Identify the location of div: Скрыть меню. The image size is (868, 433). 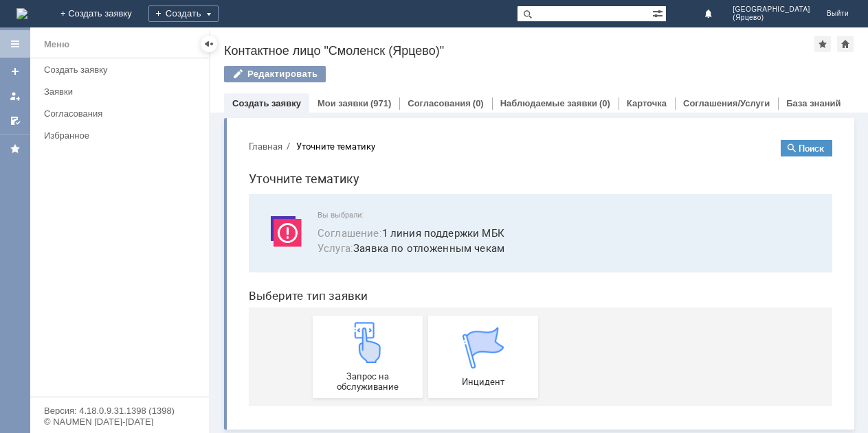
(209, 44).